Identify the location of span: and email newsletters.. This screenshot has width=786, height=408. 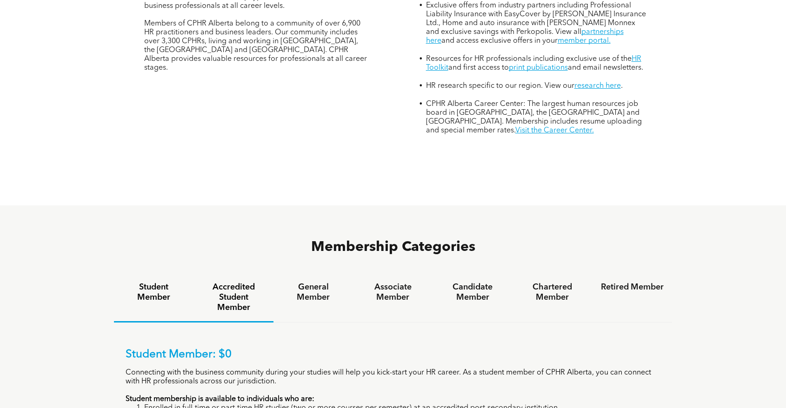
(606, 68).